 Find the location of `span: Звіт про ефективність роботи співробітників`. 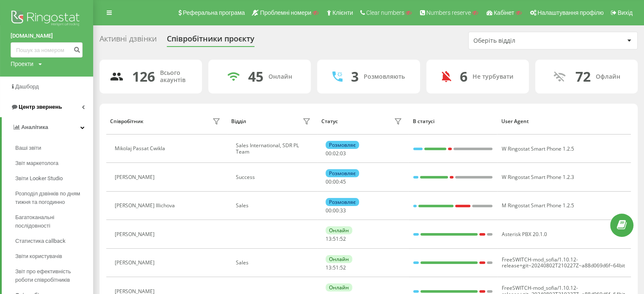

span: Звіт про ефективність роботи співробітників is located at coordinates (52, 276).